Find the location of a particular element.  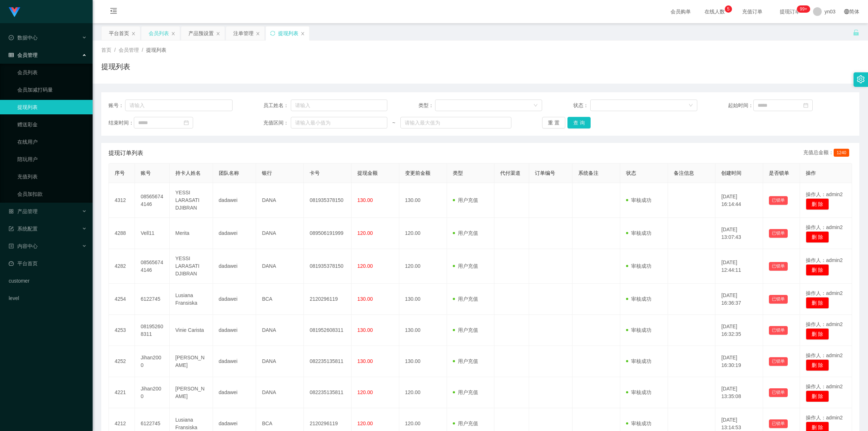

span: 类型 is located at coordinates (458, 173).